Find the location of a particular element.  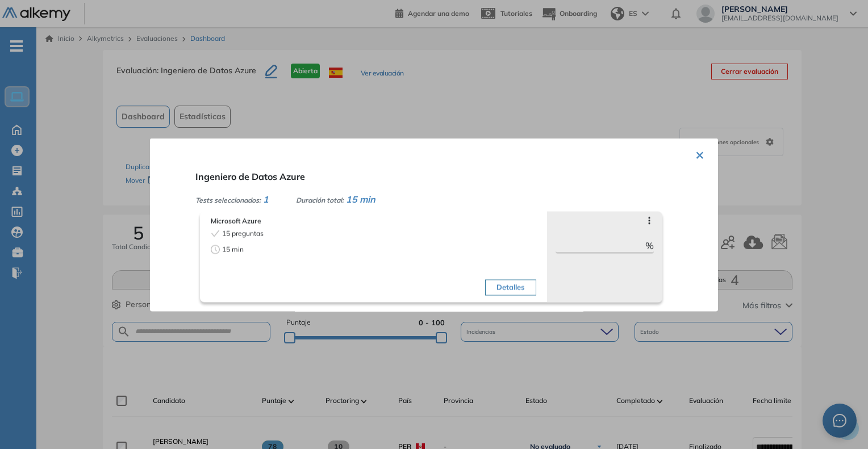

span: clock-circle is located at coordinates (216, 249).